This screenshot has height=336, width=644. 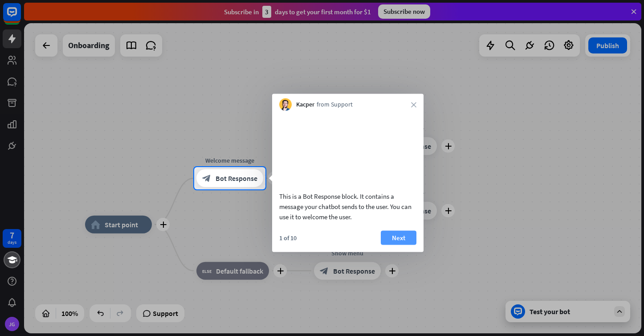 I want to click on div: This is a Bot Response block. It contains a message your chatbot sends to the user. You can use i..., so click(x=347, y=206).